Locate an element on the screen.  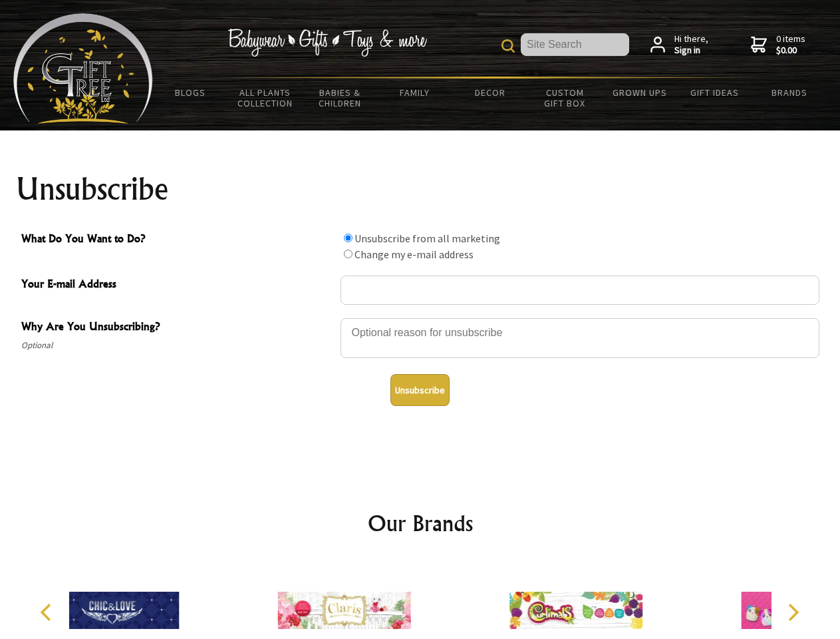
a: Family is located at coordinates (415, 92).